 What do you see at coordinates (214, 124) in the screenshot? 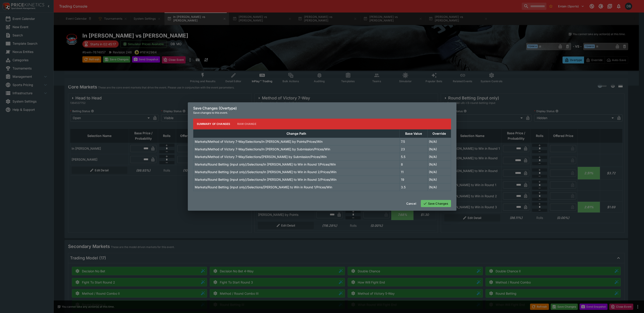
I see `button: Summary of Changes` at bounding box center [214, 124].